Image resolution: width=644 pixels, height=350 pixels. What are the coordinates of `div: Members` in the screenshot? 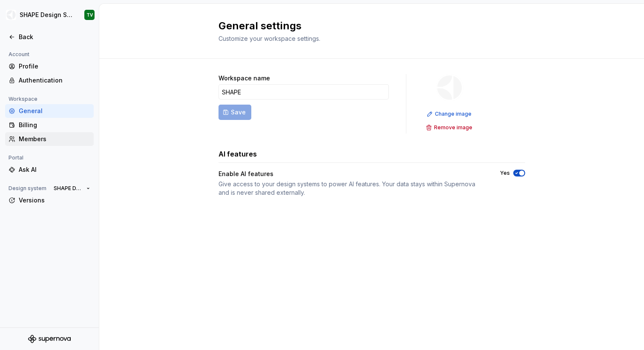 It's located at (55, 139).